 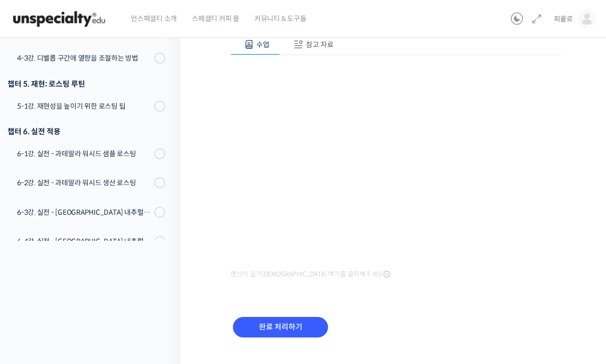 I want to click on div: 챕터 6. 실전 적용, so click(x=86, y=131).